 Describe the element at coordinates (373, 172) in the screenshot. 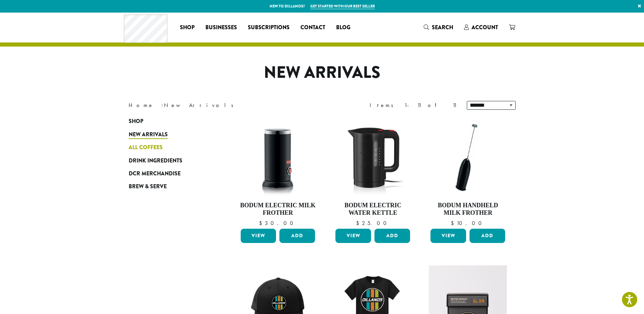

I see `a: Bodum Electric Water Kettle $25.00` at that location.